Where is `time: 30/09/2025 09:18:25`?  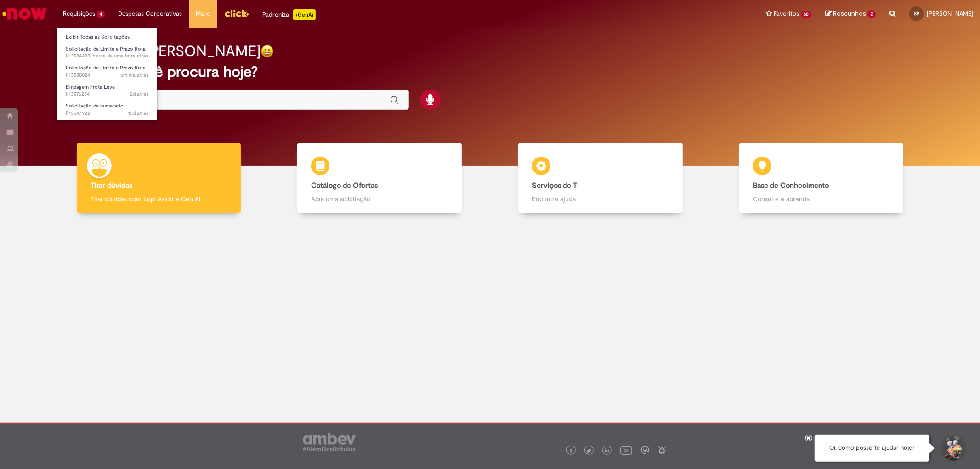 time: 30/09/2025 09:18:25 is located at coordinates (134, 75).